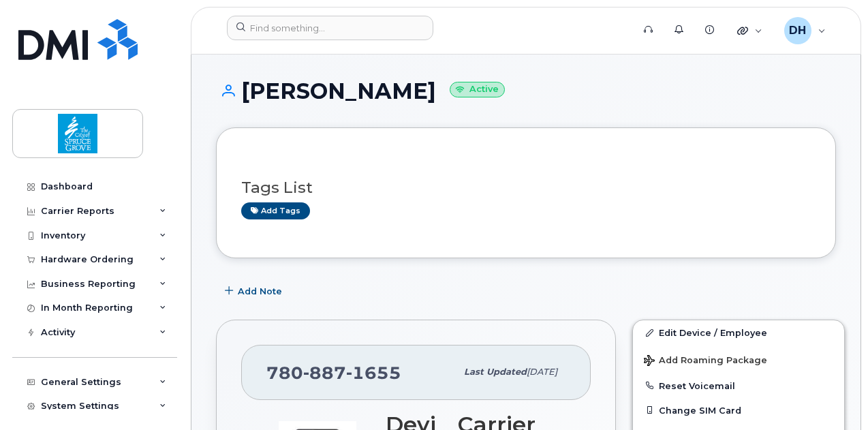 This screenshot has height=430, width=868. What do you see at coordinates (374, 373) in the screenshot?
I see `span: 1655` at bounding box center [374, 373].